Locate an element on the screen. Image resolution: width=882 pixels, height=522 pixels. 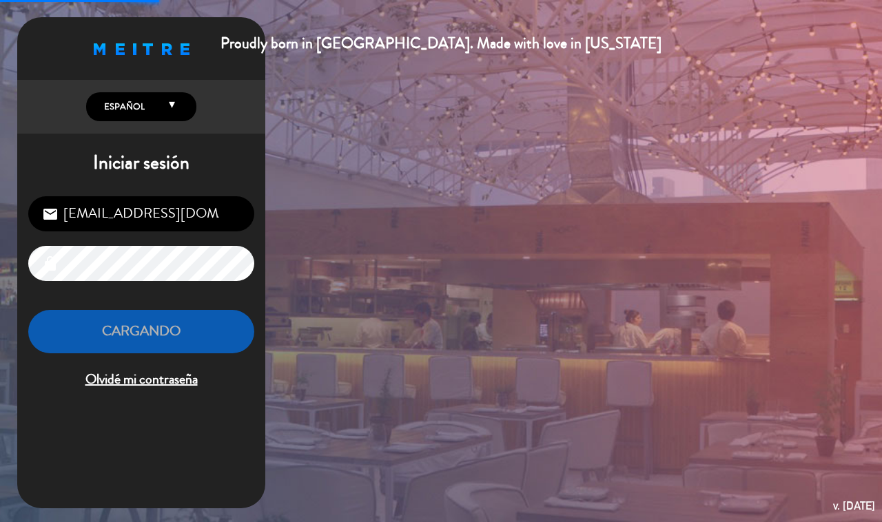
i: lock is located at coordinates (50, 264).